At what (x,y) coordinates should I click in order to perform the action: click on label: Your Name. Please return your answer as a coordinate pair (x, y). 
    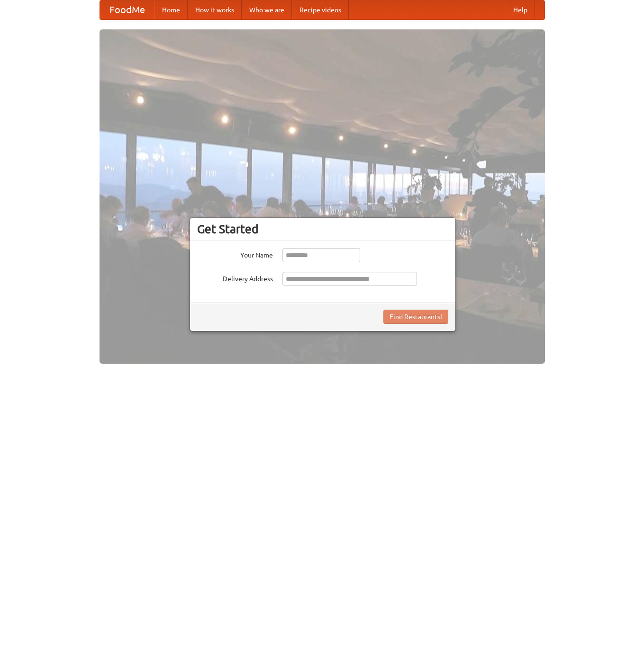
    Looking at the image, I should click on (235, 253).